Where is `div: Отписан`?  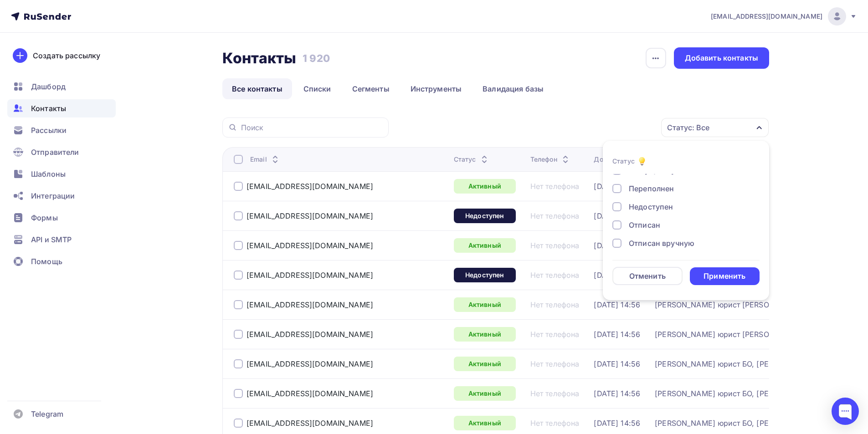
div: Отписан is located at coordinates (644, 225).